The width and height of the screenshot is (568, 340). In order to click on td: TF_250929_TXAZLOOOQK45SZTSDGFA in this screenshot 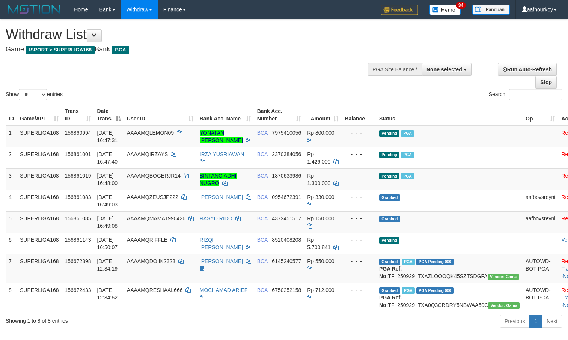, I will do `click(449, 268)`.